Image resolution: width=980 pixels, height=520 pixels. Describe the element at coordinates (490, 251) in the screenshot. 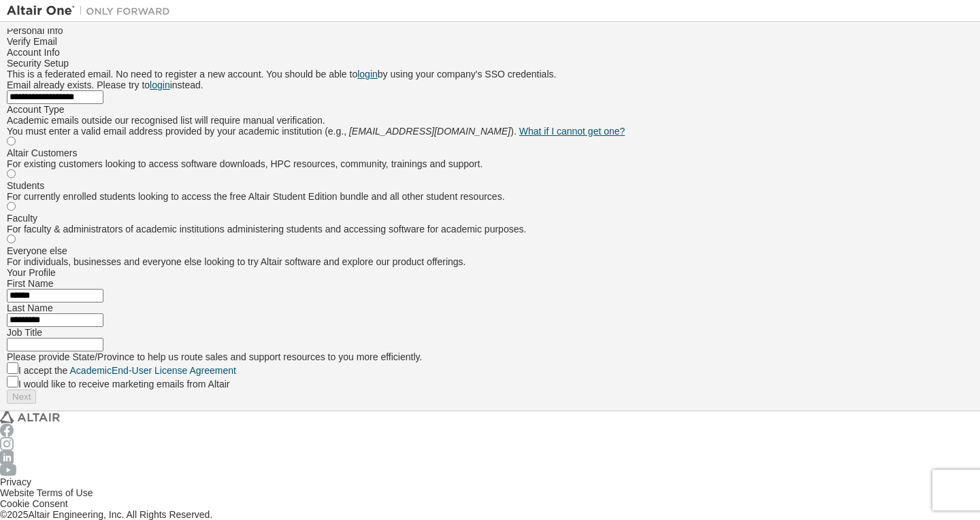

I see `div: Everyone else` at that location.